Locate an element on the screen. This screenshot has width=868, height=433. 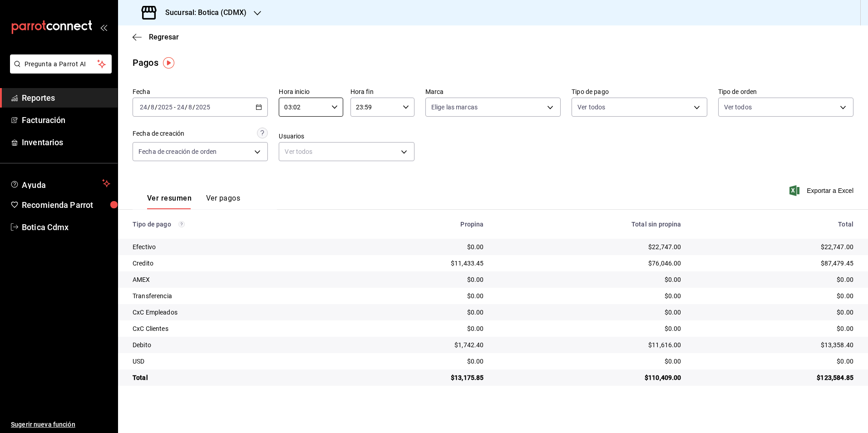
span: Fecha de creación de orden is located at coordinates (178, 152).